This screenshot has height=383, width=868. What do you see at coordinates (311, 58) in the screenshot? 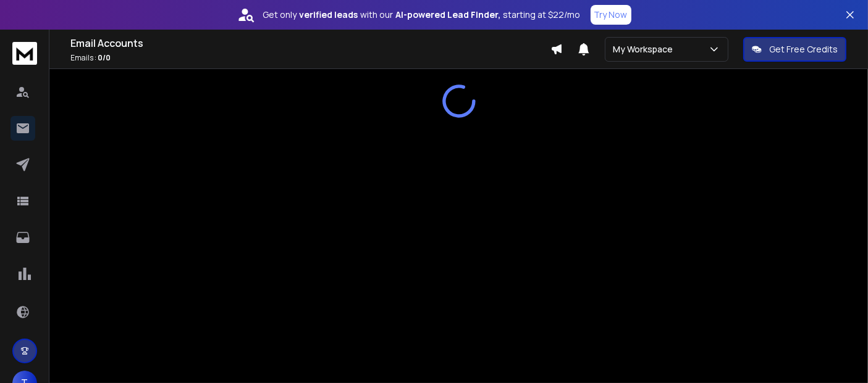
I see `p: Emails :` at bounding box center [311, 58].